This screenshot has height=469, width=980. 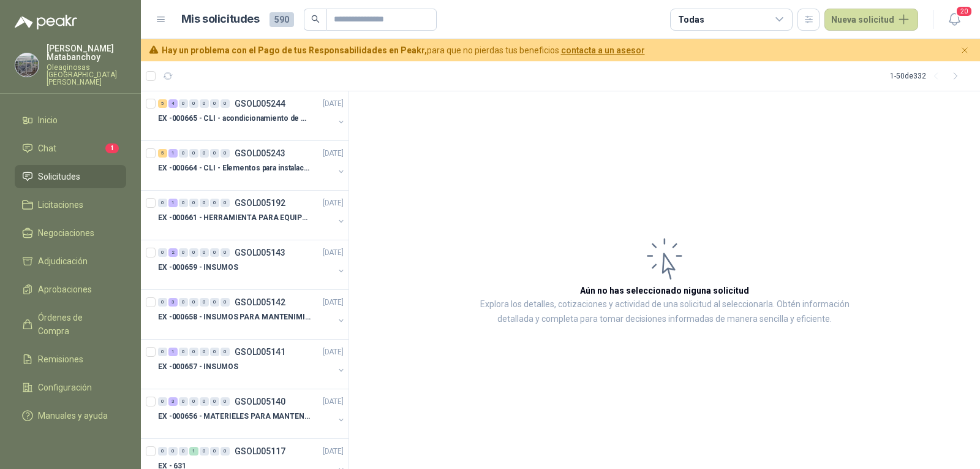 I want to click on span: Órdenes de Compra, so click(x=76, y=324).